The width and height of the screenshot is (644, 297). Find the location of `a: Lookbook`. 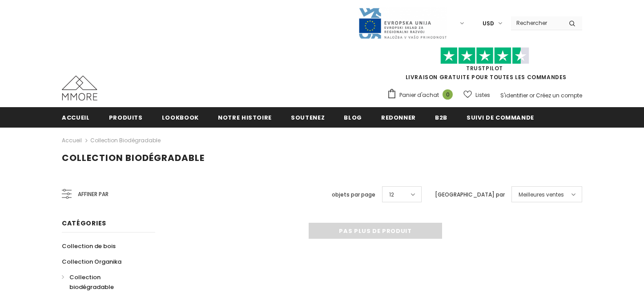

a: Lookbook is located at coordinates (180, 117).